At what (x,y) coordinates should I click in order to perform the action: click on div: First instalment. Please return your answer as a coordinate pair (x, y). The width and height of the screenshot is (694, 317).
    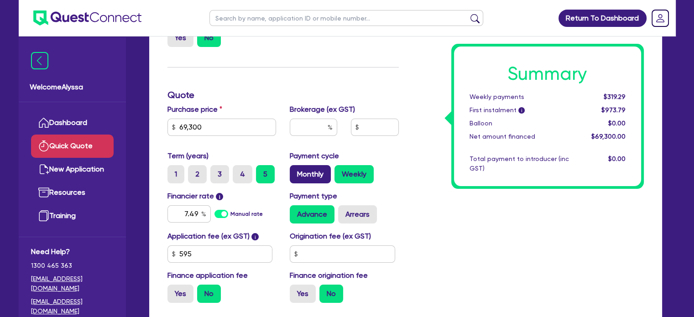
    Looking at the image, I should click on (519, 110).